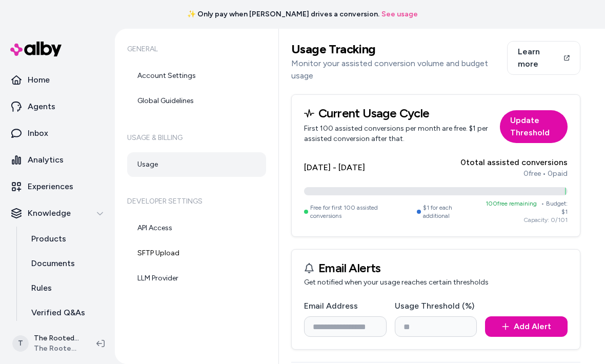  What do you see at coordinates (350, 268) in the screenshot?
I see `h3: Email Alerts` at bounding box center [350, 268].